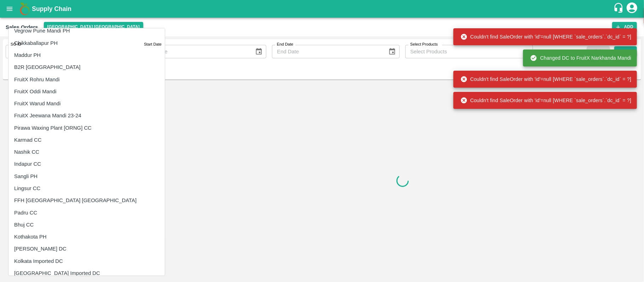  I want to click on div: account of current user, so click(632, 9).